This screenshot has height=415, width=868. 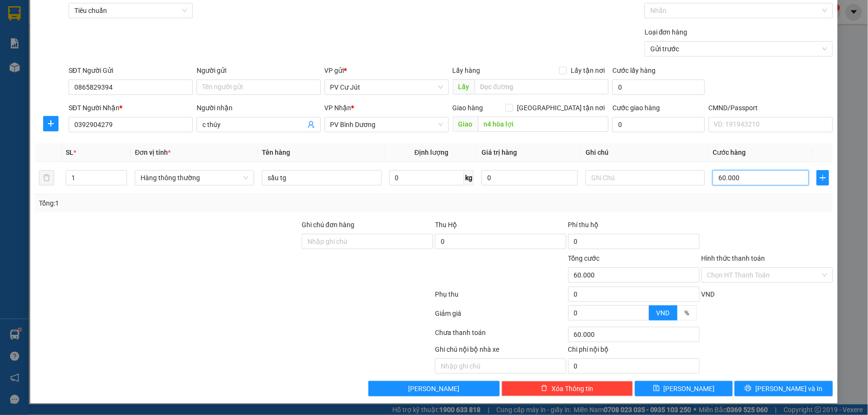 What do you see at coordinates (568, 389) in the screenshot?
I see `button: deleteXóa Thông tin` at bounding box center [568, 389].